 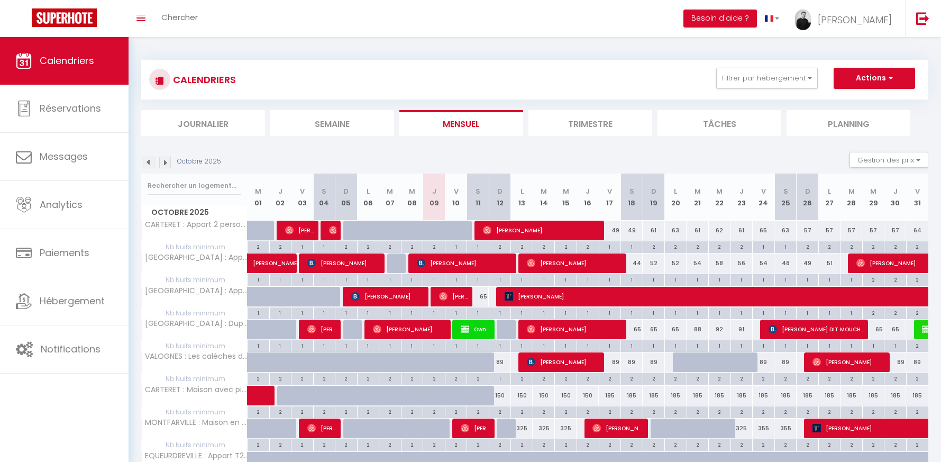 I want to click on div: 56, so click(x=742, y=263).